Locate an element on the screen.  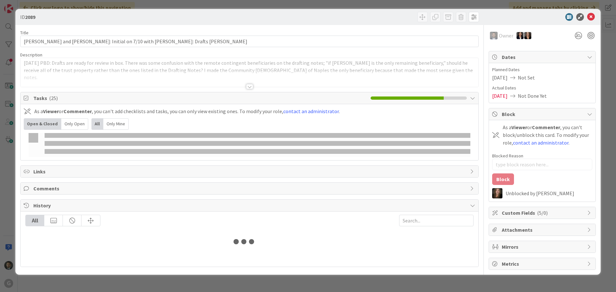
span: Links is located at coordinates (250, 172).